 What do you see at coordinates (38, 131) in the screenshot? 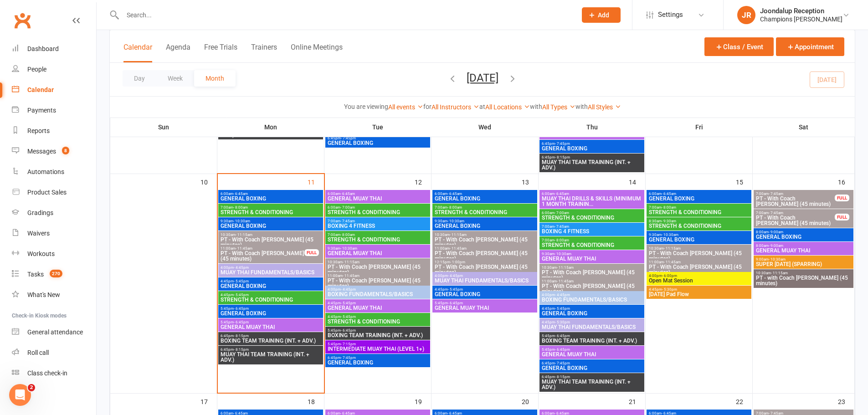
I see `div: Reports` at bounding box center [38, 131].